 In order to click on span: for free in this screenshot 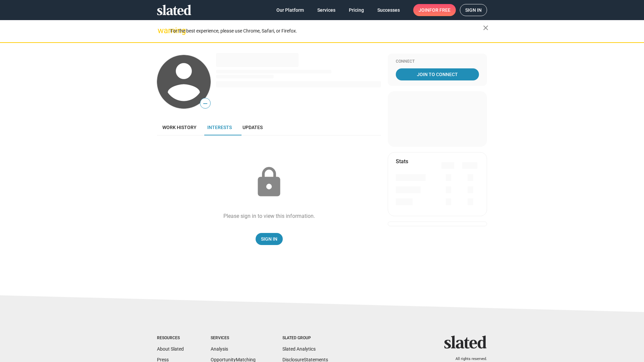, I will do `click(440, 10)`.